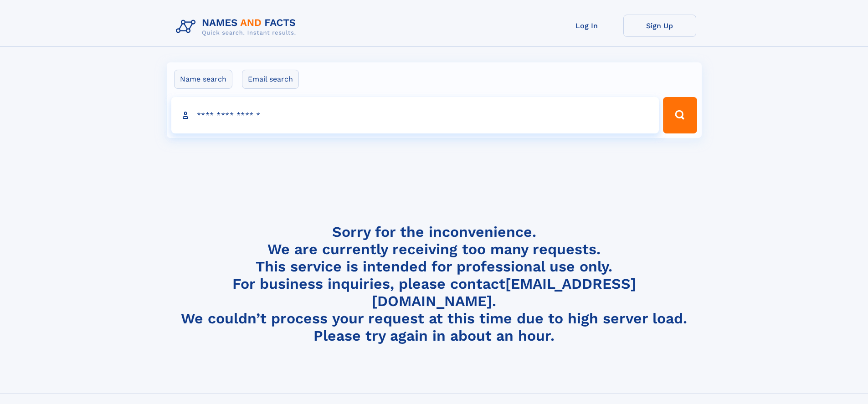 The image size is (868, 404). Describe the element at coordinates (203, 80) in the screenshot. I see `label: Name search` at that location.